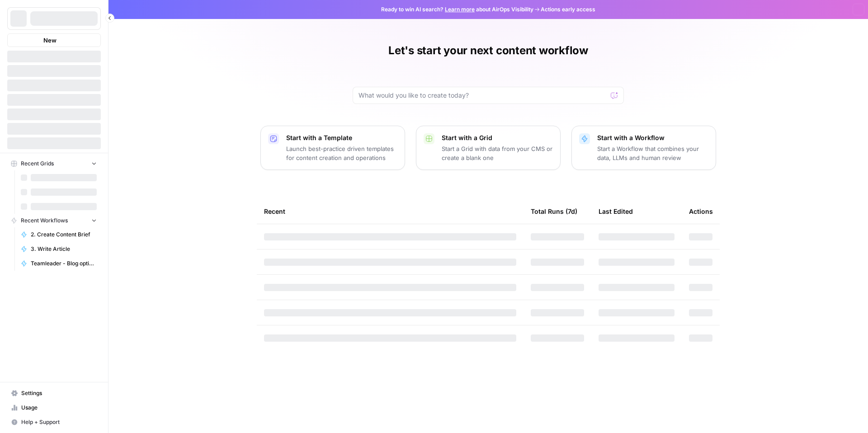 Image resolution: width=868 pixels, height=433 pixels. What do you see at coordinates (59, 422) in the screenshot?
I see `span: Help + Support` at bounding box center [59, 422].